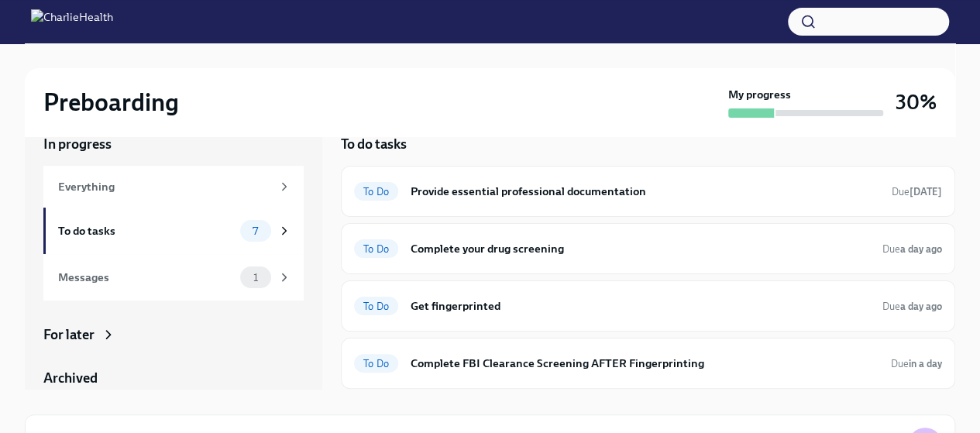 The height and width of the screenshot is (433, 980). I want to click on a: Messages1, so click(173, 277).